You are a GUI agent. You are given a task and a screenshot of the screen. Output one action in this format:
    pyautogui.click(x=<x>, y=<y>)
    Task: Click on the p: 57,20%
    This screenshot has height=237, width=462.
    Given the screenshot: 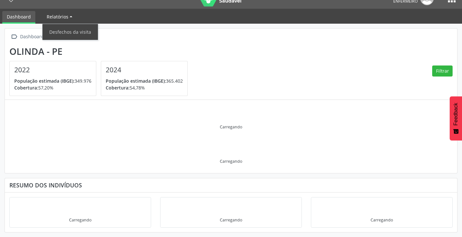 What is the action you would take?
    pyautogui.click(x=53, y=88)
    